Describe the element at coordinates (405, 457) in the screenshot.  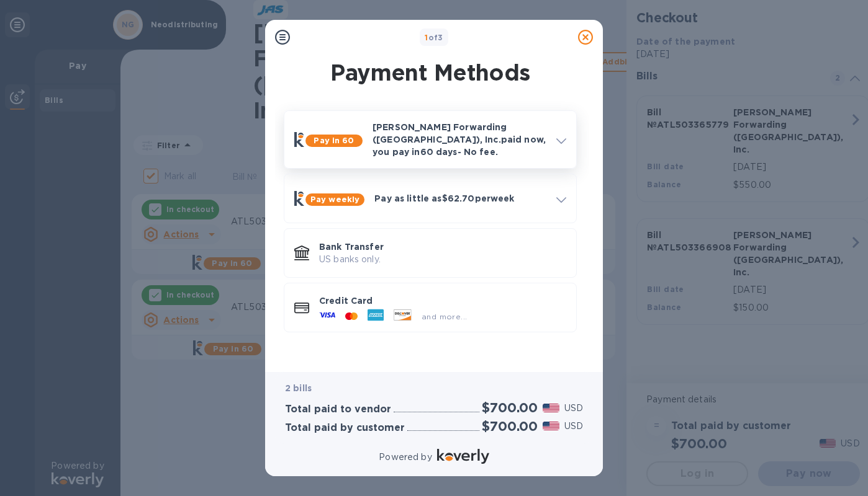
I see `p: Powered by` at that location.